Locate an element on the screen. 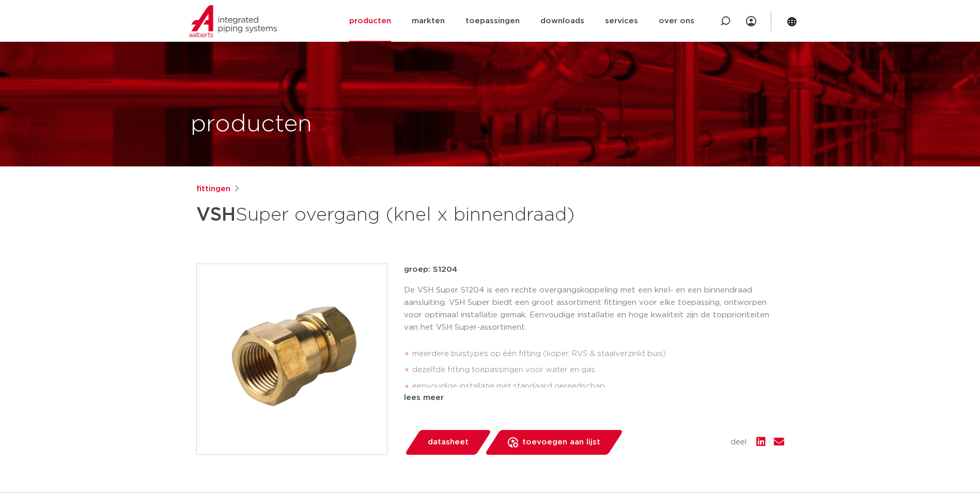 This screenshot has height=493, width=980. strong: VSH is located at coordinates (216, 215).